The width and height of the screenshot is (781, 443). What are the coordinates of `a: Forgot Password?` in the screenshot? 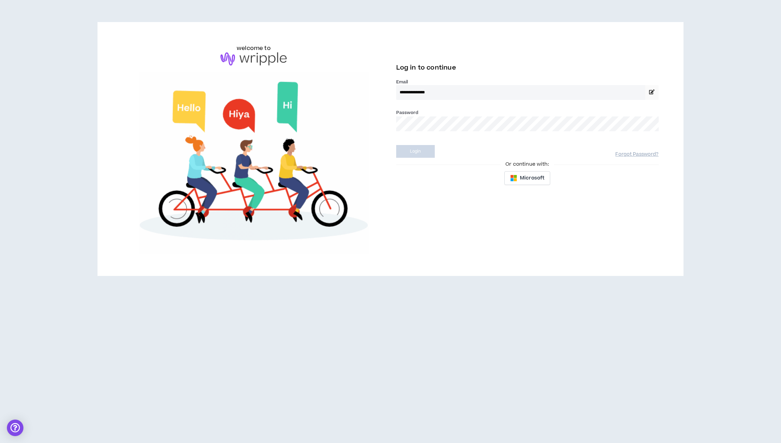 It's located at (636, 154).